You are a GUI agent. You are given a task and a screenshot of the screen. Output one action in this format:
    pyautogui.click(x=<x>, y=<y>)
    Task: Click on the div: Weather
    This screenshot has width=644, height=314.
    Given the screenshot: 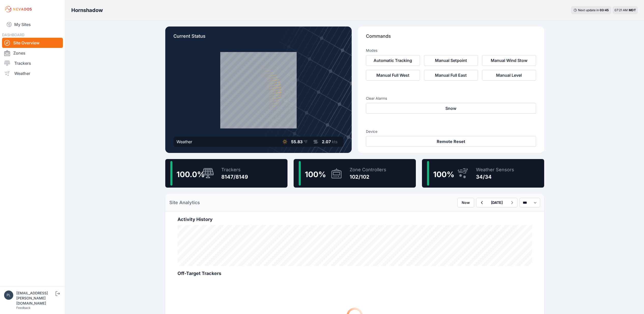 What is the action you would take?
    pyautogui.click(x=184, y=142)
    